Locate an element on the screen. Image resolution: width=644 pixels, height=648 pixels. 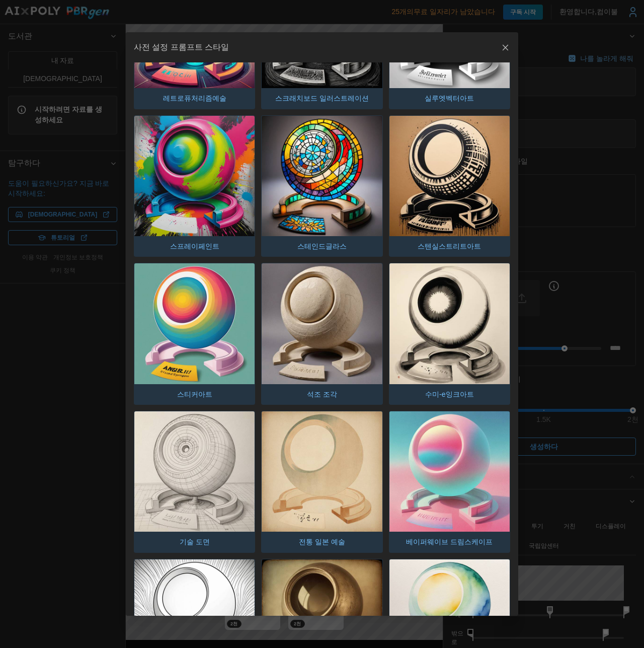
button: 스텐실스트리트아트.jpg스텐실스트리트아트 is located at coordinates (450, 186).